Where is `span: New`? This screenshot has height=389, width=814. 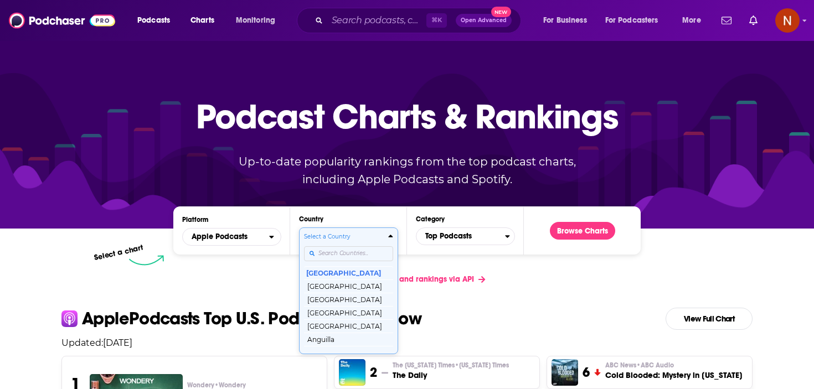
span: New is located at coordinates (501, 12).